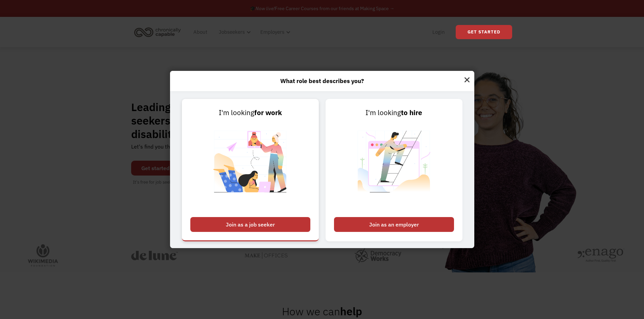  Describe the element at coordinates (158, 32) in the screenshot. I see `img: Chronically Capable logo` at that location.